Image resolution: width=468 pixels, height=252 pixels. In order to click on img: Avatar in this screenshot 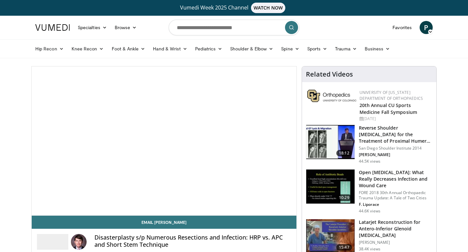, I will do `click(79, 242)`.